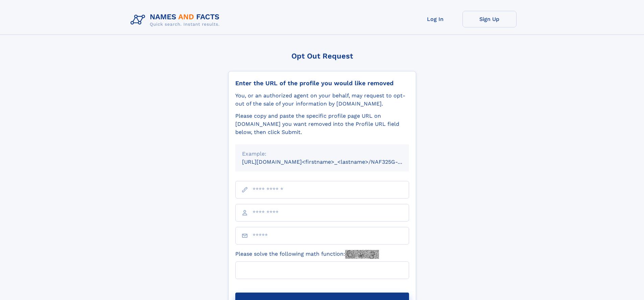  What do you see at coordinates (435, 19) in the screenshot?
I see `a: Log In` at bounding box center [435, 19].